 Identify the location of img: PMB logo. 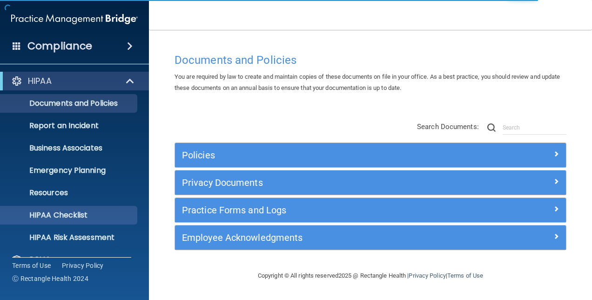
(75, 19).